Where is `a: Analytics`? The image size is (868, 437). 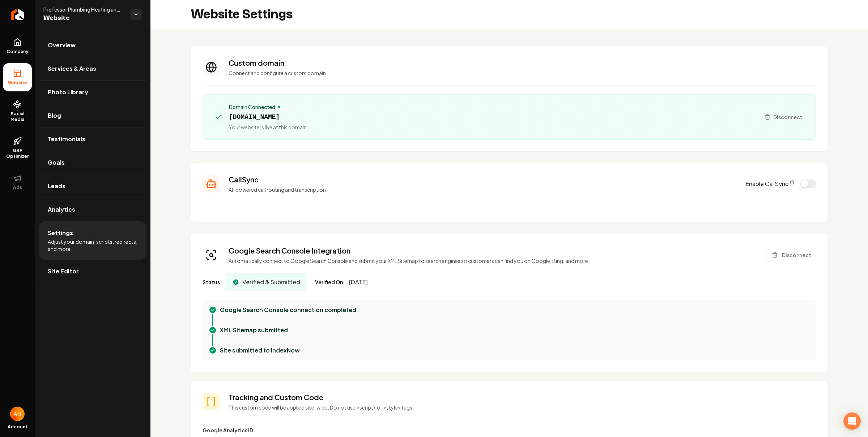 a: Analytics is located at coordinates (93, 210).